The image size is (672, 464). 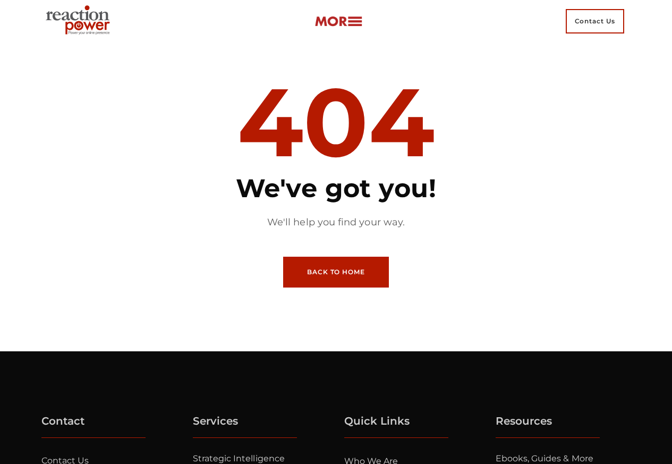 I want to click on p: We'll help you find your way., so click(x=336, y=223).